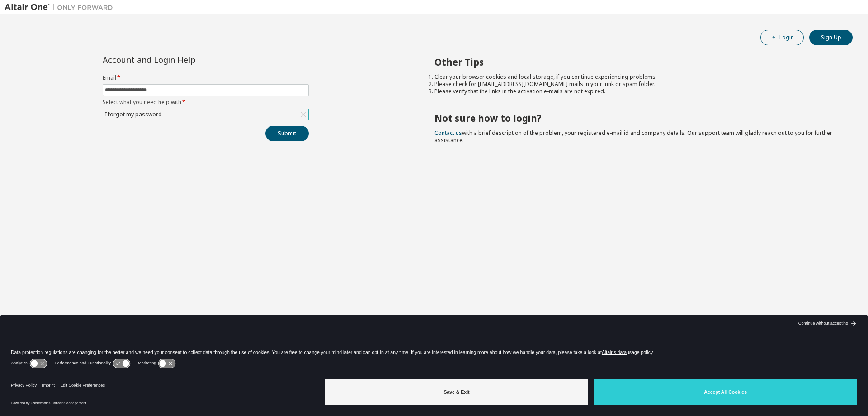 This screenshot has height=416, width=868. Describe the element at coordinates (206, 102) in the screenshot. I see `label: Select what you need help with` at that location.